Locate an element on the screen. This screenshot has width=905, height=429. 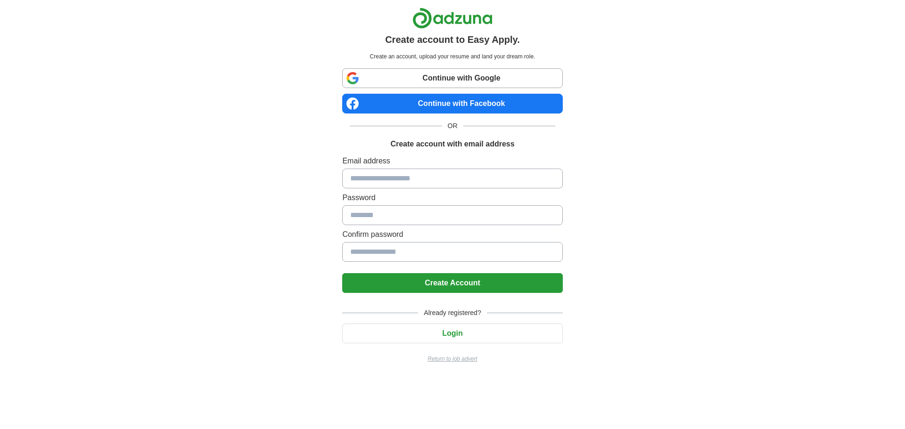
label: Confirm password is located at coordinates (452, 235).